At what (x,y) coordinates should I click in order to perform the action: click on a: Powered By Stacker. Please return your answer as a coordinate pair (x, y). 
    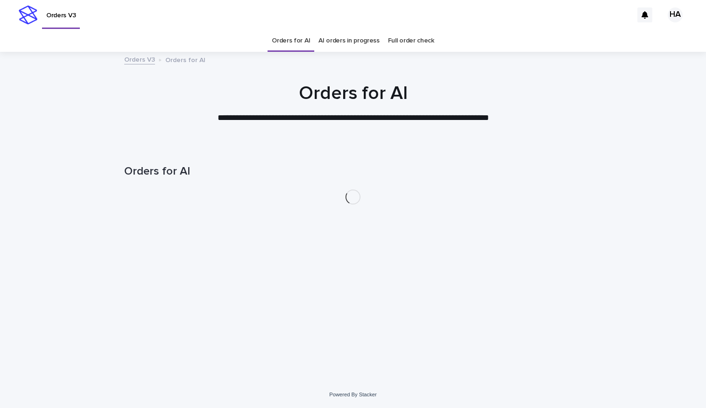
    Looking at the image, I should click on (353, 395).